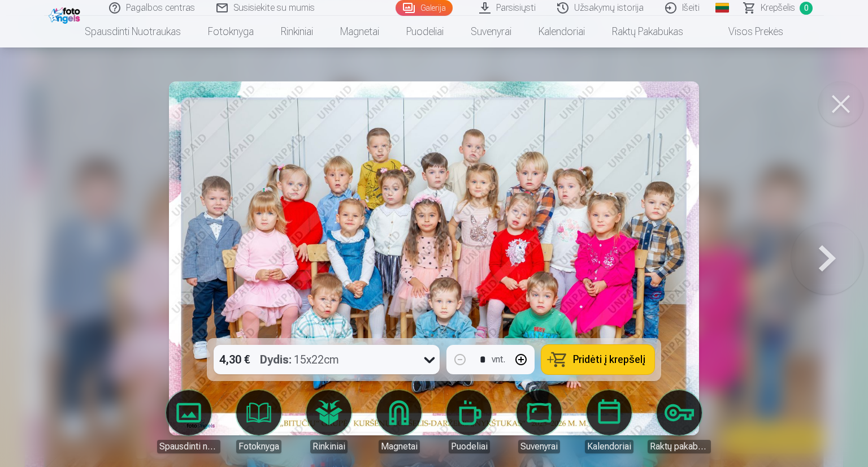 This screenshot has height=467, width=868. I want to click on strong: Dydis :, so click(276, 359).